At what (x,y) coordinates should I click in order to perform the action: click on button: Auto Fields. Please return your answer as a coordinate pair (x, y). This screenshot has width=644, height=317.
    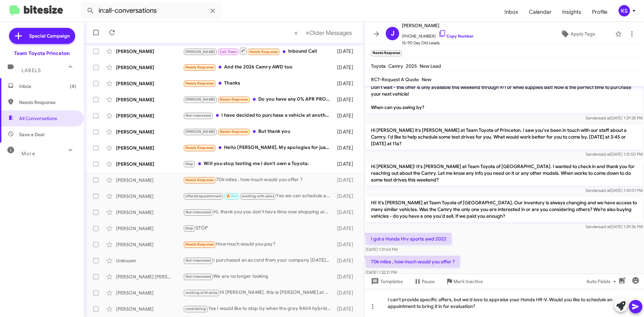
    Looking at the image, I should click on (603, 281).